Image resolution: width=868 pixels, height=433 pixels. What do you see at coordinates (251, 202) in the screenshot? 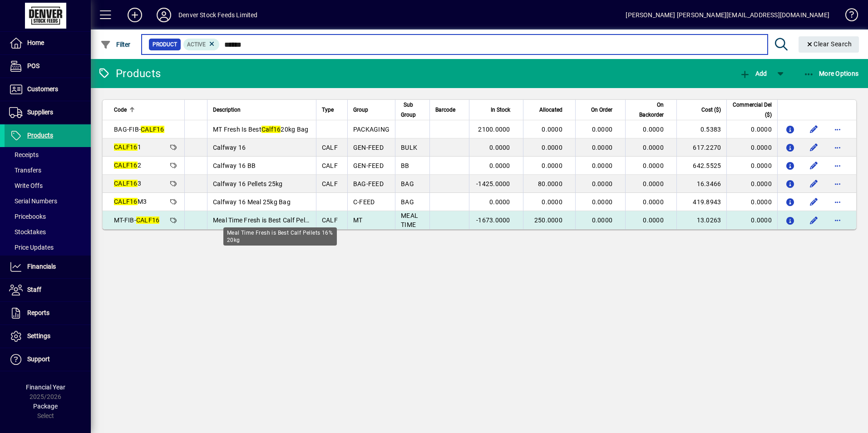
I see `span: Calfway 16 Meal 25kg Bag` at bounding box center [251, 202].